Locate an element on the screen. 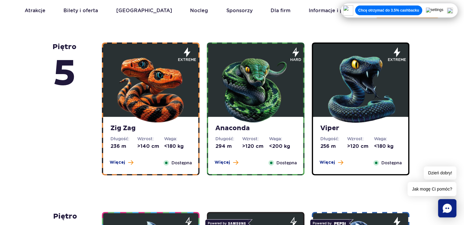  img: 683e9d18e24cb188547945.png is located at coordinates (151, 88).